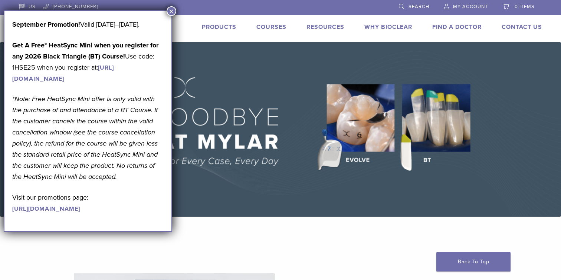 This screenshot has width=561, height=280. Describe the element at coordinates (85, 51) in the screenshot. I see `strong: Get A Free* HeatSync Mini when you register for any 2026 Black Triangle (BT) Course!` at that location.